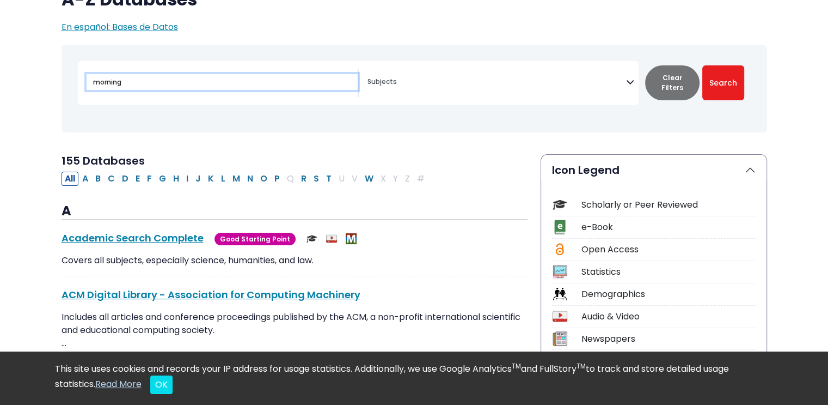 Image resolution: width=828 pixels, height=405 pixels. I want to click on img: Icon Open Access, so click(560, 249).